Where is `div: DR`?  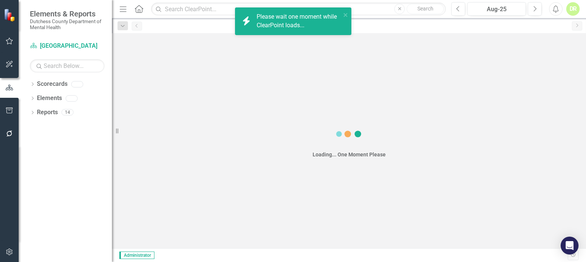
div: DR is located at coordinates (573, 9).